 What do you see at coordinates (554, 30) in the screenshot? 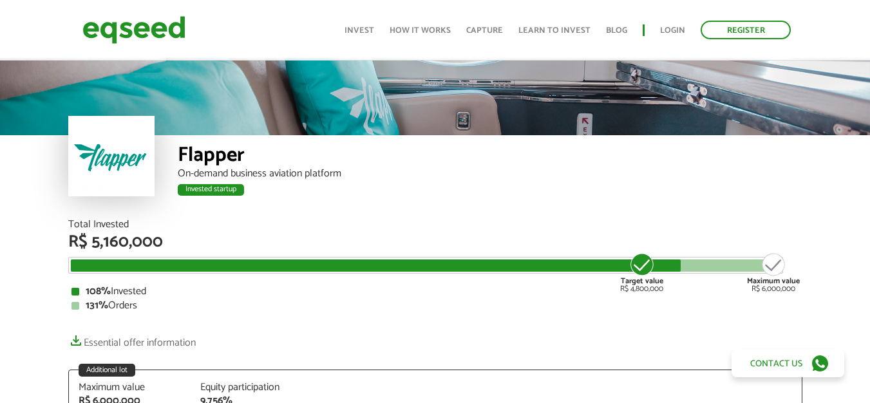
I see `a: Learn to invest` at bounding box center [554, 30].